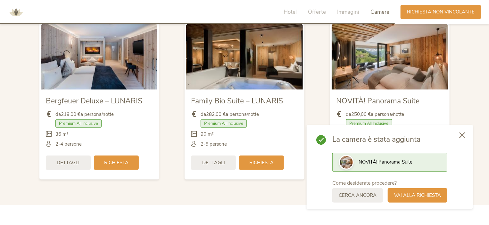 This screenshot has width=489, height=225. What do you see at coordinates (390, 57) in the screenshot?
I see `img: NOVITÀ! Panorama Suite` at bounding box center [390, 57].